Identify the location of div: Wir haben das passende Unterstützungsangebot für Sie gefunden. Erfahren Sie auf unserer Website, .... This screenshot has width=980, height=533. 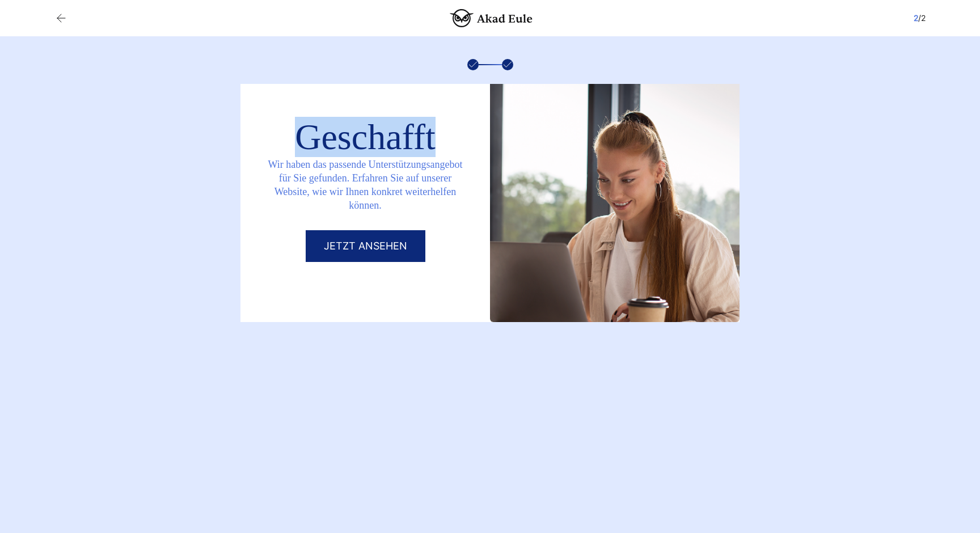
(366, 191).